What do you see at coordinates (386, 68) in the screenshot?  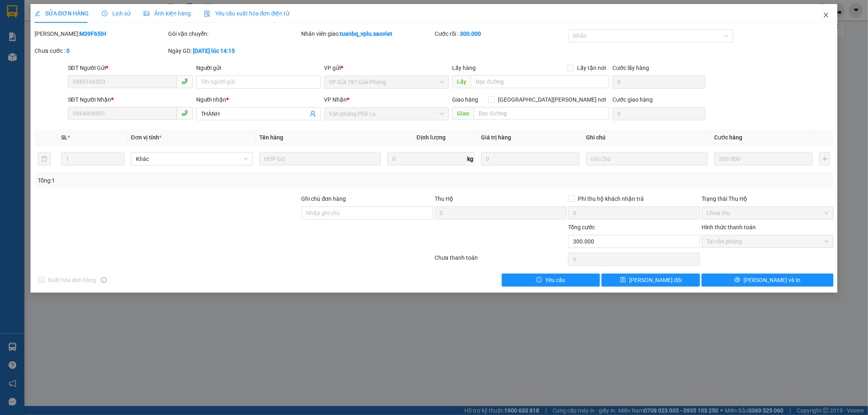 I see `div: VP gửi` at bounding box center [386, 68].